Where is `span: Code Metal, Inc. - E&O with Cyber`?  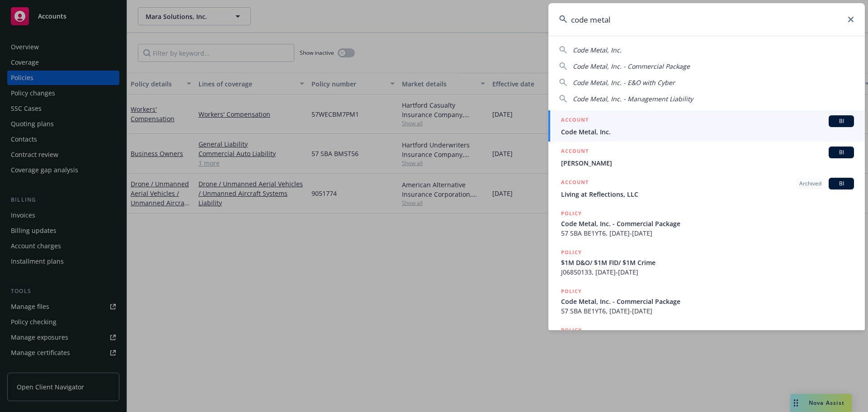
span: Code Metal, Inc. - E&O with Cyber is located at coordinates (624, 82).